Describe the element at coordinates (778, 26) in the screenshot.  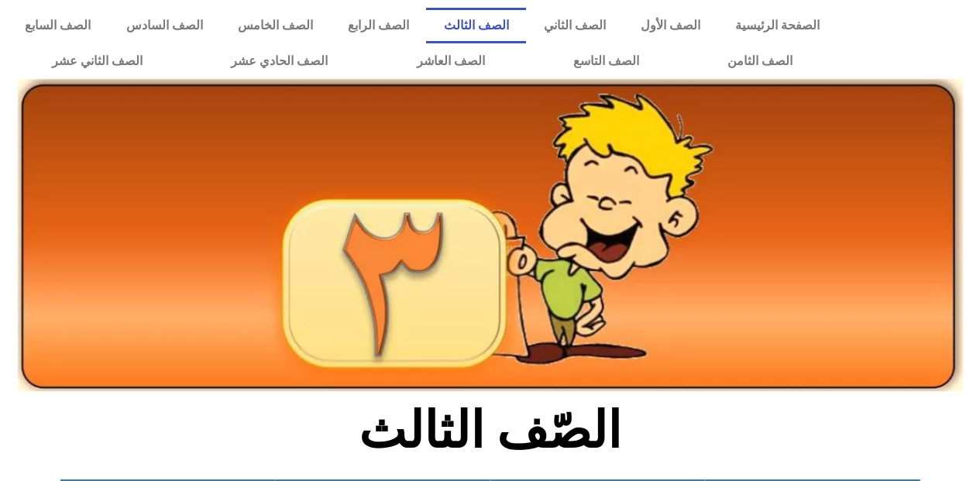
I see `a: الصفحة الرئيسية` at that location.